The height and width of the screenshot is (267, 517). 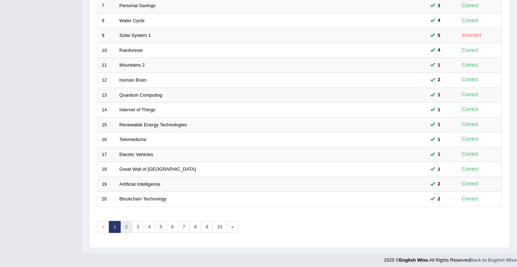 What do you see at coordinates (138, 109) in the screenshot?
I see `a: Internet of Things` at bounding box center [138, 109].